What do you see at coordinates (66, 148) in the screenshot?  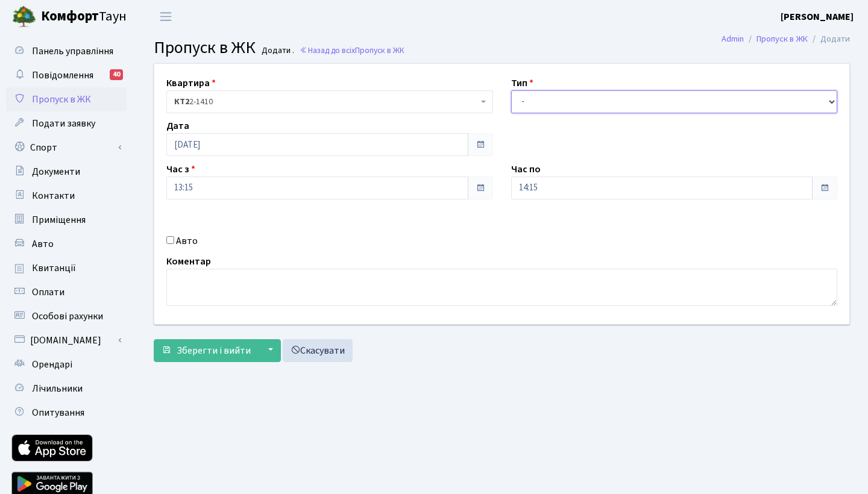 I see `a: Спорт` at bounding box center [66, 148].